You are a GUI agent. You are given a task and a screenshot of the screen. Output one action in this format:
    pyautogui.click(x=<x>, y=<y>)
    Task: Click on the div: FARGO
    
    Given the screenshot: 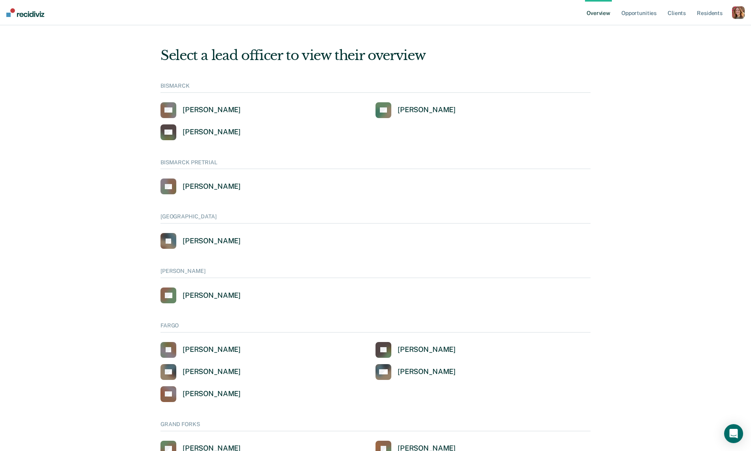 What is the action you would take?
    pyautogui.click(x=375, y=328)
    